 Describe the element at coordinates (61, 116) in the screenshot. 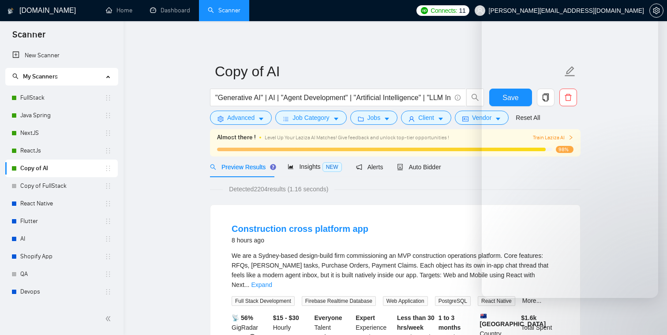

I see `li: Java Spring` at that location.